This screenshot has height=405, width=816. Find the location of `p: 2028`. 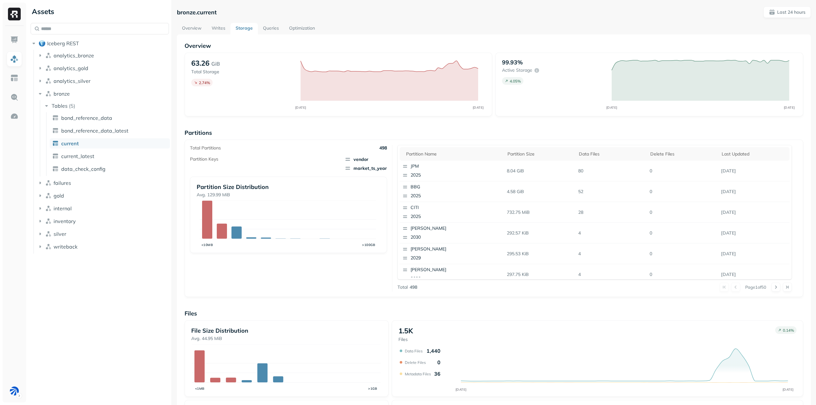

p: 2028 is located at coordinates (442, 279).